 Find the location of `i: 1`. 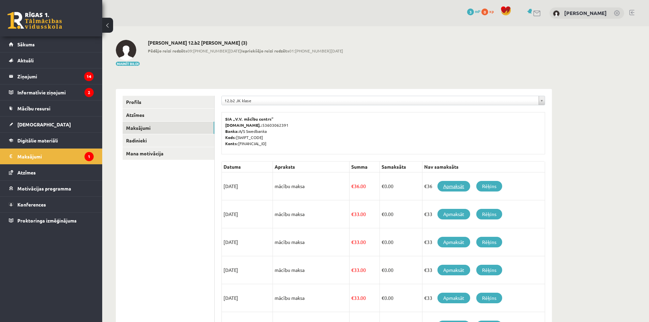

i: 1 is located at coordinates (89, 156).